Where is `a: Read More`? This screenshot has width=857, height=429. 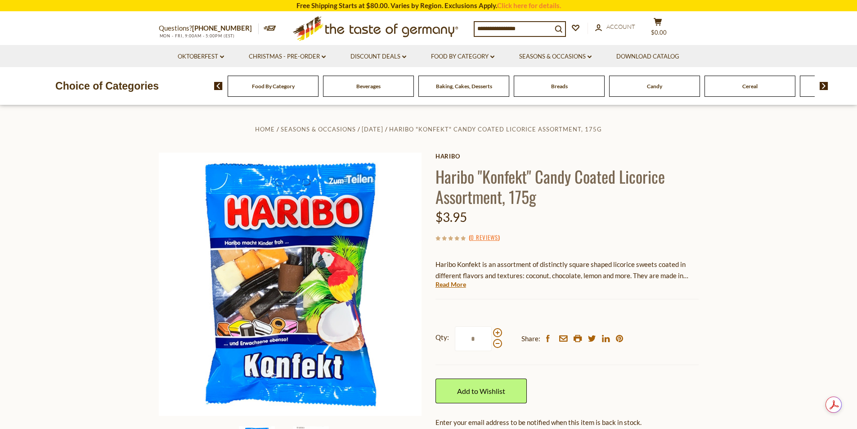
a: Read More is located at coordinates (451, 284).